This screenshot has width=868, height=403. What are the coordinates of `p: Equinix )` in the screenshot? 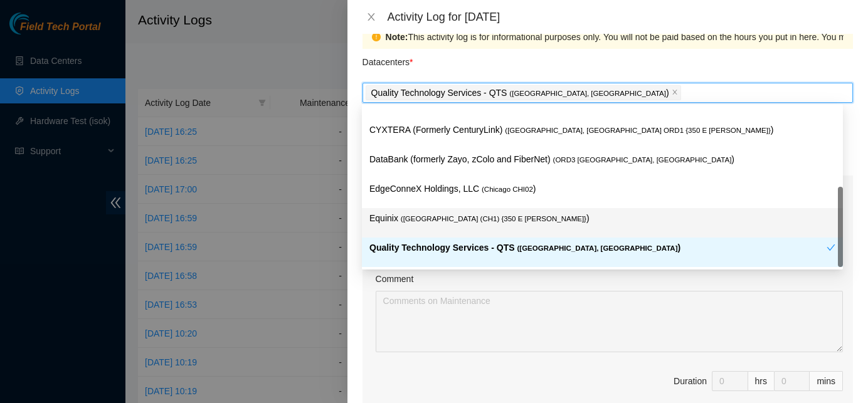 It's located at (602, 218).